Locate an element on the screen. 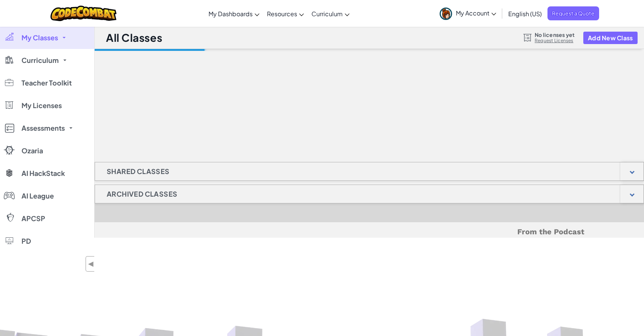  span: No licenses yet is located at coordinates (554, 34).